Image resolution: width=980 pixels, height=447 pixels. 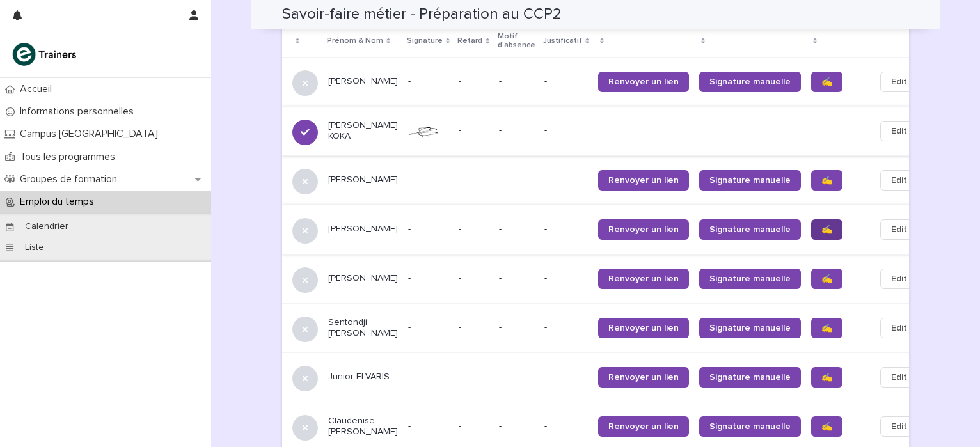 I want to click on p: Retard, so click(x=470, y=41).